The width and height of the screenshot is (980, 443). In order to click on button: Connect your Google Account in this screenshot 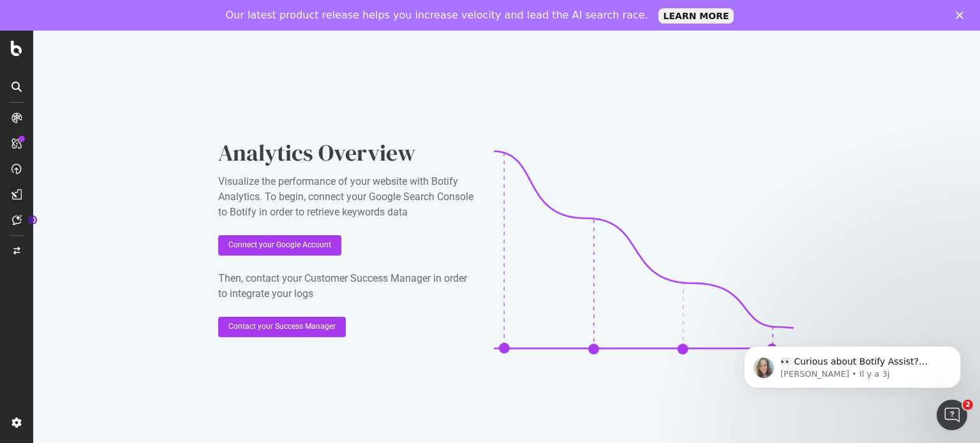, I will do `click(280, 245)`.